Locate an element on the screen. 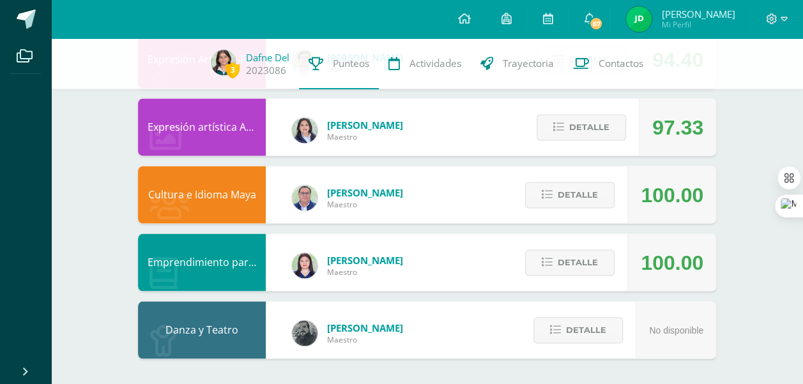  a: Contactos is located at coordinates (608, 64).